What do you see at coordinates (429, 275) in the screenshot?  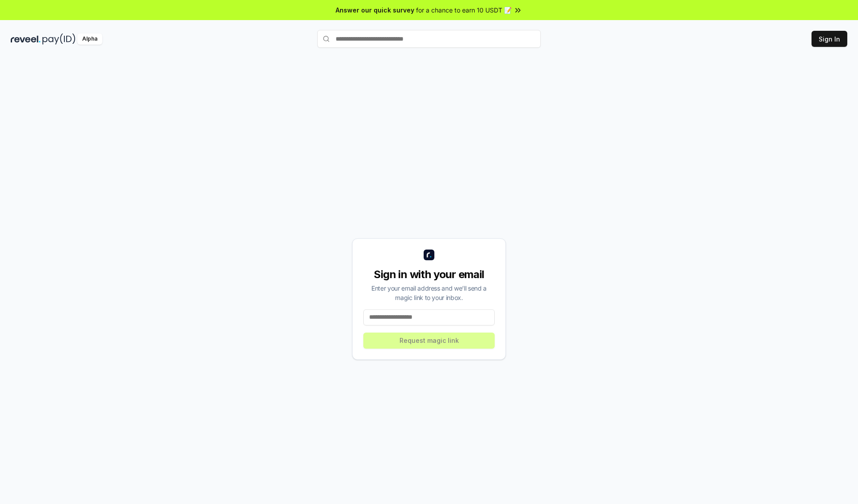 I see `div: Sign in with your email` at bounding box center [429, 275].